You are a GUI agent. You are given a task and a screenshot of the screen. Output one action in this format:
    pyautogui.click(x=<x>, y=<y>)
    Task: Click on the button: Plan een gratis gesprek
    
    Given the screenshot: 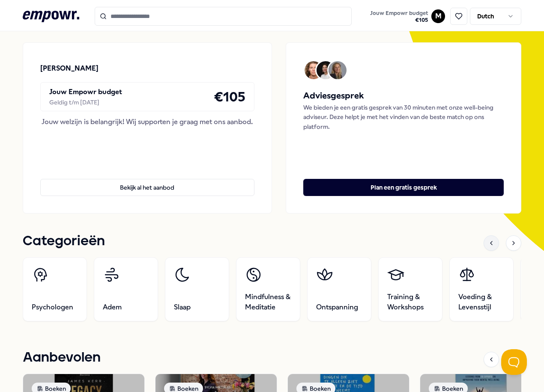 What is the action you would take?
    pyautogui.click(x=403, y=188)
    